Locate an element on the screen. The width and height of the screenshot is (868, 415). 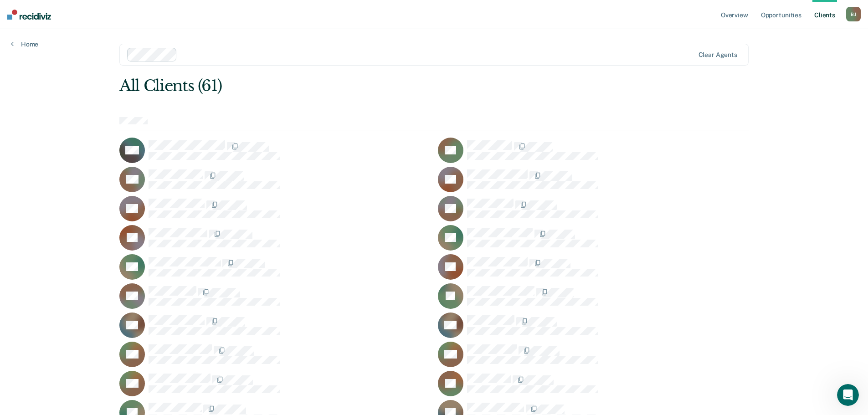
button: BJ is located at coordinates (853, 14).